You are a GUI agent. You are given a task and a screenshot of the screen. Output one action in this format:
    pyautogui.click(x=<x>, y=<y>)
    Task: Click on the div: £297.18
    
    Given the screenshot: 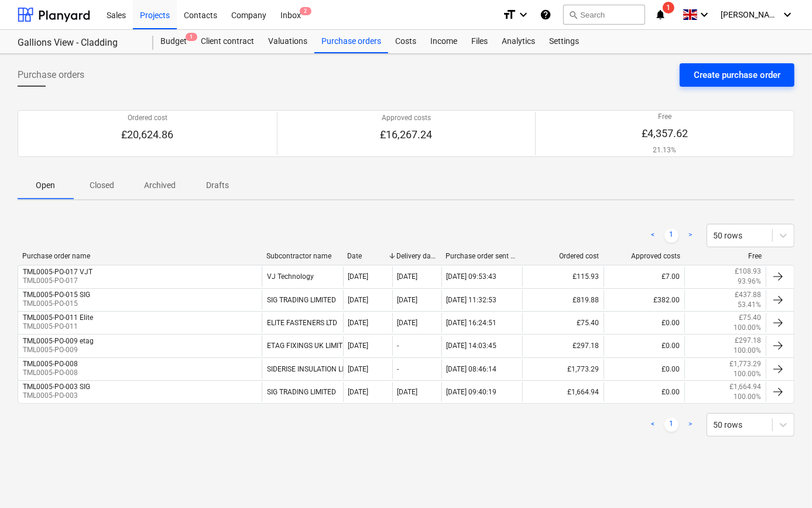 What is the action you would take?
    pyautogui.click(x=563, y=345)
    